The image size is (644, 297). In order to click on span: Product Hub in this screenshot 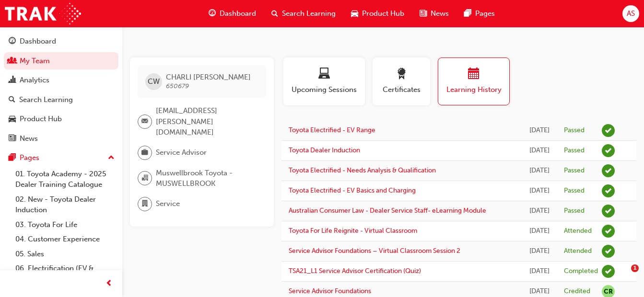, I will do `click(383, 13)`.